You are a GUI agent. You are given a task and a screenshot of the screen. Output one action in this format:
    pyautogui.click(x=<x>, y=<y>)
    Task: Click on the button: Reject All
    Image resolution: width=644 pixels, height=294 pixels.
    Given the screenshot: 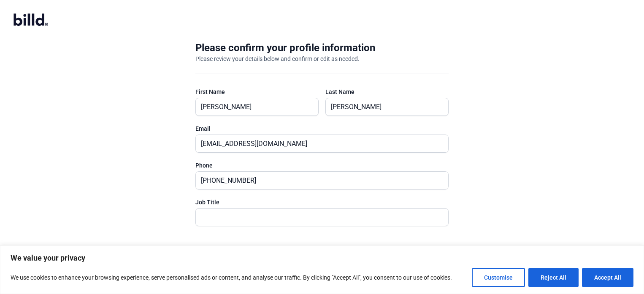 What is the action you would take?
    pyautogui.click(x=553, y=277)
    